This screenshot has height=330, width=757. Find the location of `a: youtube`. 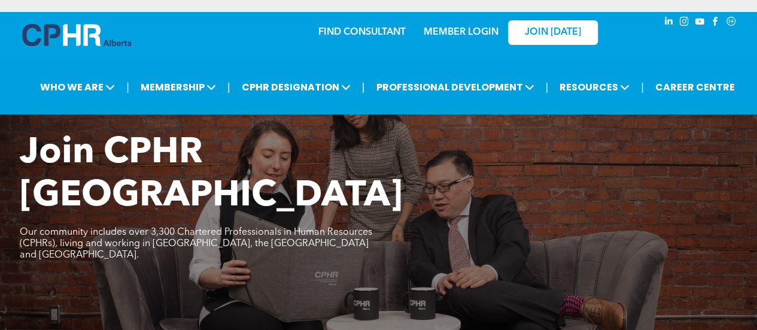

a: youtube is located at coordinates (700, 23).